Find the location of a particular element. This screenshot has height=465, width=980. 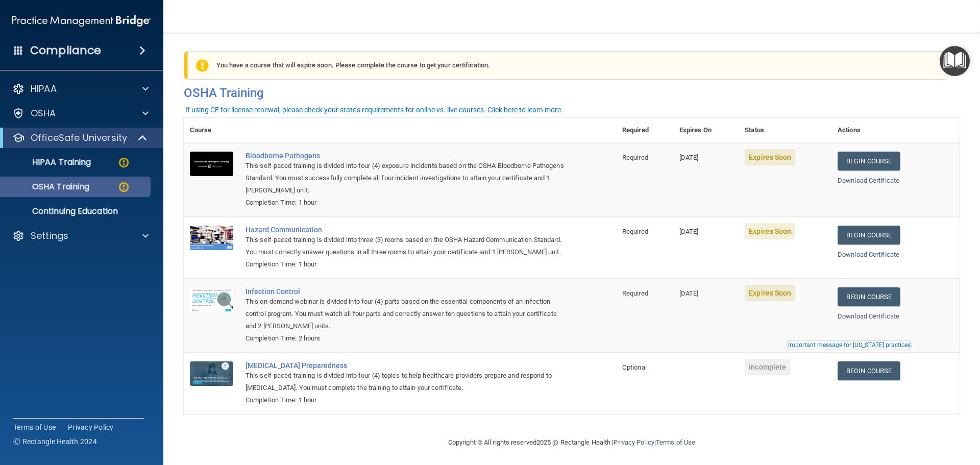

div: Bloodborne Pathogens is located at coordinates (405, 156).